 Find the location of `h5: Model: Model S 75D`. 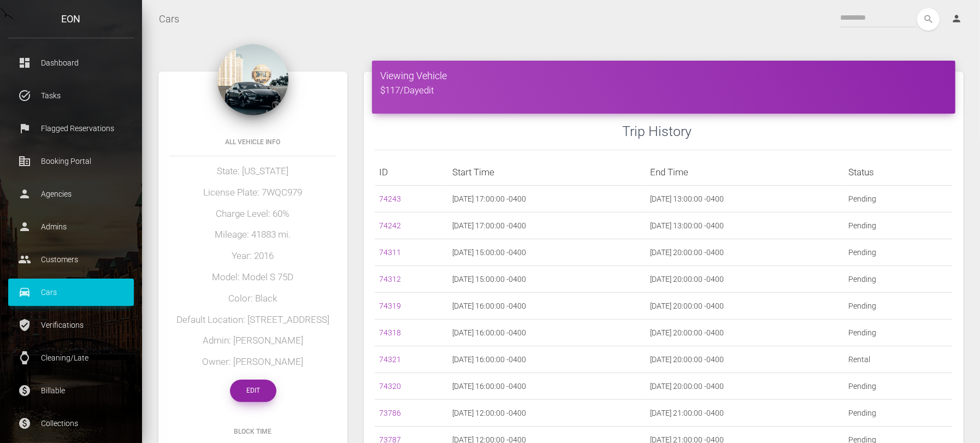

h5: Model: Model S 75D is located at coordinates (253, 277).